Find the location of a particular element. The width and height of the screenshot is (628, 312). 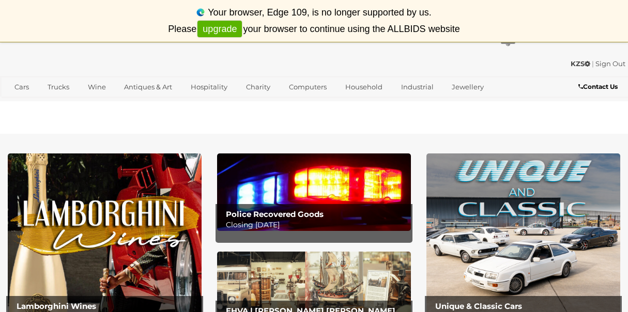

strong: KZS is located at coordinates (580, 64).